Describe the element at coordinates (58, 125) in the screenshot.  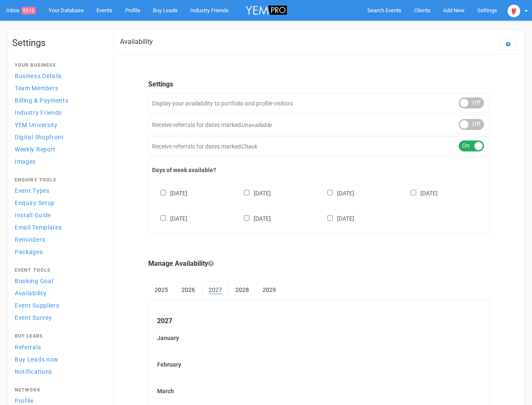
I see `a: YEM University` at that location.